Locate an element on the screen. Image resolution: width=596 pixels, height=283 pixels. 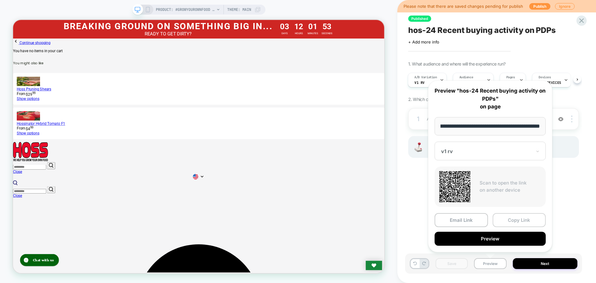
button: Email Link is located at coordinates (462, 220).